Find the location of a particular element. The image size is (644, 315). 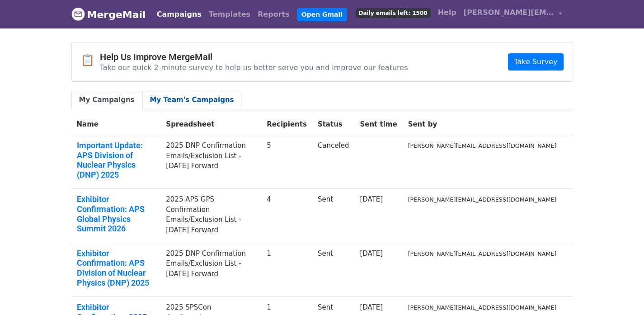

td: Canceled is located at coordinates (334, 162).